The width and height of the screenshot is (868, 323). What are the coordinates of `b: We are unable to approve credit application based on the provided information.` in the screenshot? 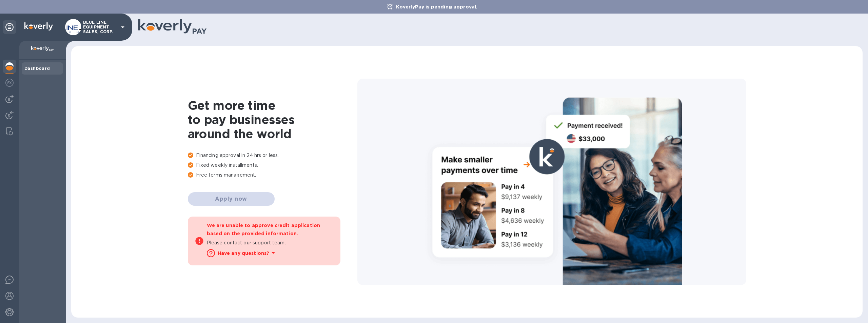 It's located at (263, 230).